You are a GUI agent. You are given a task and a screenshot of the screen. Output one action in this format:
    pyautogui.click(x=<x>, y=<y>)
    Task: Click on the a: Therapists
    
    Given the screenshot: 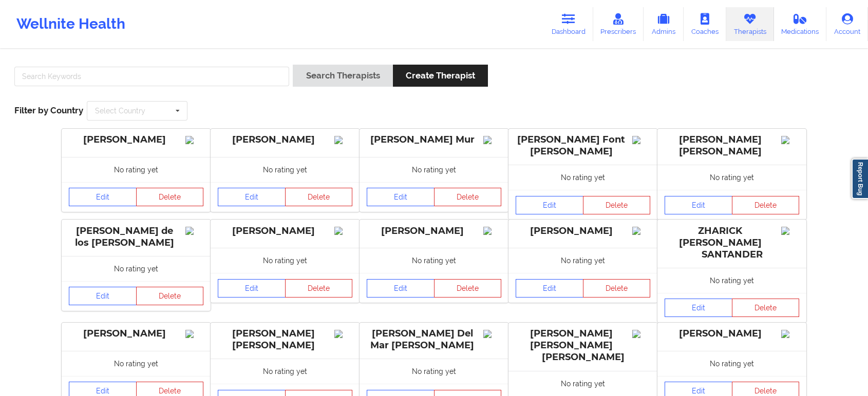 What is the action you would take?
    pyautogui.click(x=750, y=24)
    